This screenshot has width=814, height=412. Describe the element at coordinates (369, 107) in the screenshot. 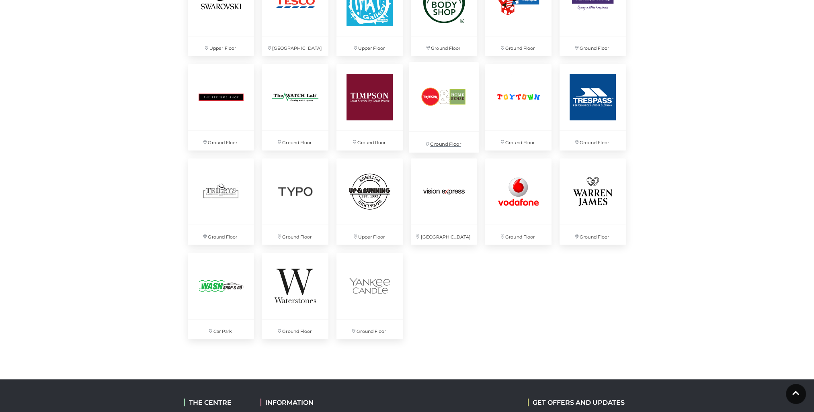

I see `a: Ground floor` at that location.